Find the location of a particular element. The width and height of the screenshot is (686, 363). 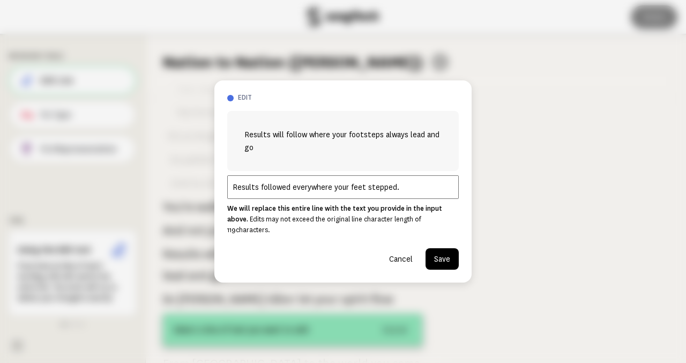

strong: We will replace this entire line with the text you provide in the input above. is located at coordinates (334, 214).